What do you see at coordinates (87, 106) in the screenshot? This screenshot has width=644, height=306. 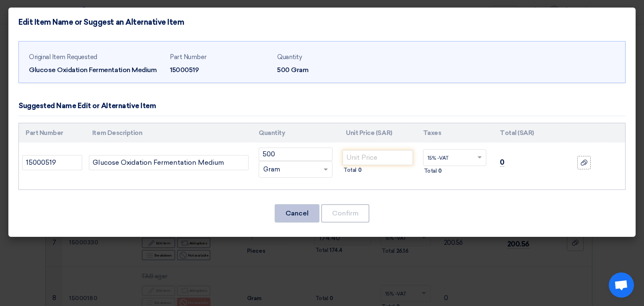 I see `div: Suggested Name Edit or Alternative Item` at bounding box center [87, 106].